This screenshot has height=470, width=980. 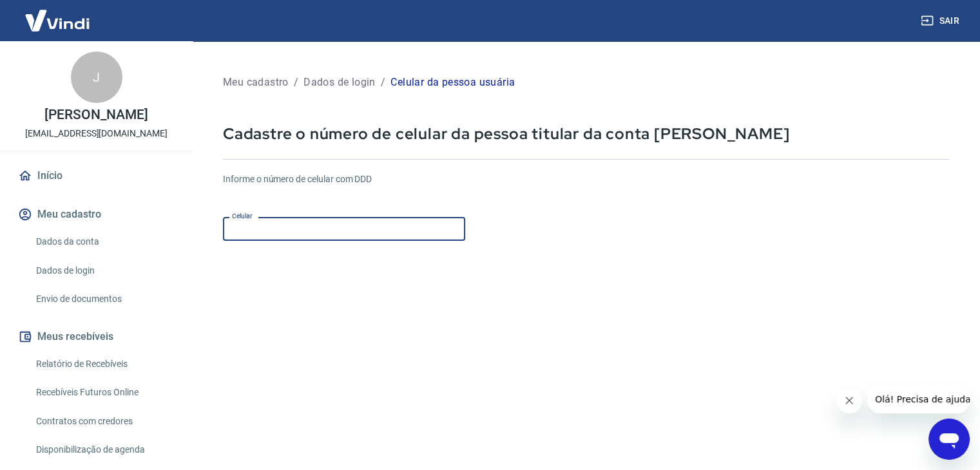 What do you see at coordinates (96, 176) in the screenshot?
I see `a: Início` at bounding box center [96, 176].